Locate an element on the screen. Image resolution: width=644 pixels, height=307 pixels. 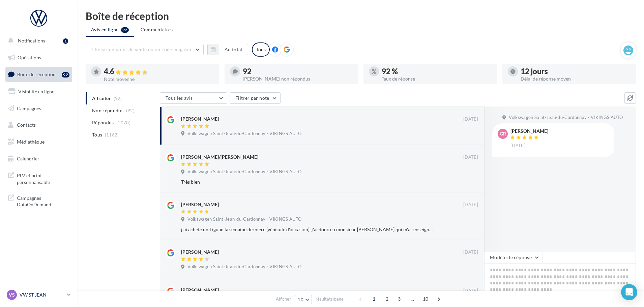
div: 4.6 is located at coordinates (159, 71).